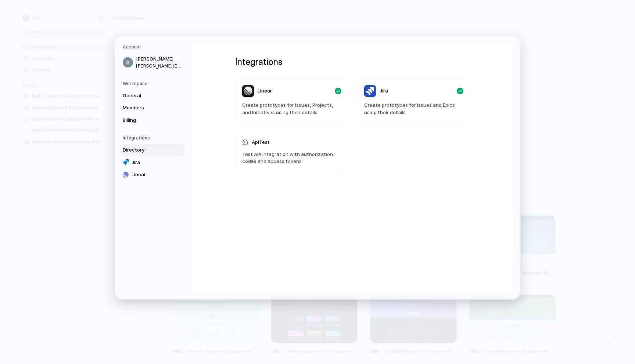 This screenshot has height=364, width=635. I want to click on span: Test API integration with authorization codes and access tokens, so click(291, 158).